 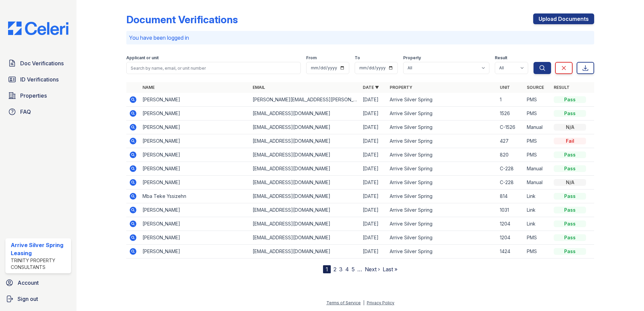 I want to click on a: Account, so click(x=38, y=283).